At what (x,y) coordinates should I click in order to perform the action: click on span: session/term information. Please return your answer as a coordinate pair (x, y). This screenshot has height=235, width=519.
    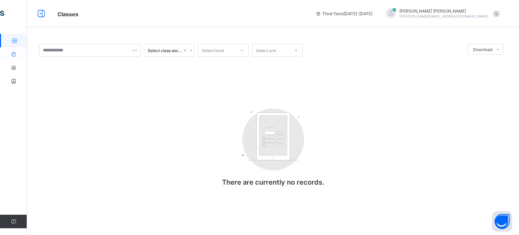
    Looking at the image, I should click on (344, 14).